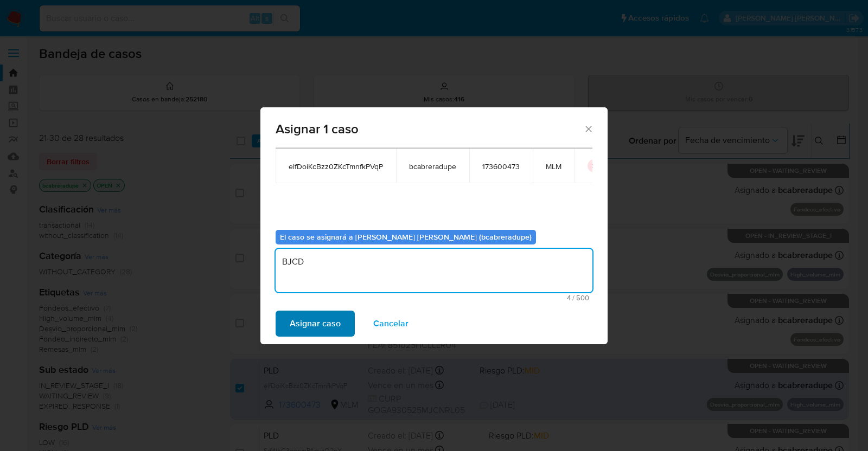  Describe the element at coordinates (554, 167) in the screenshot. I see `span: MLM` at that location.